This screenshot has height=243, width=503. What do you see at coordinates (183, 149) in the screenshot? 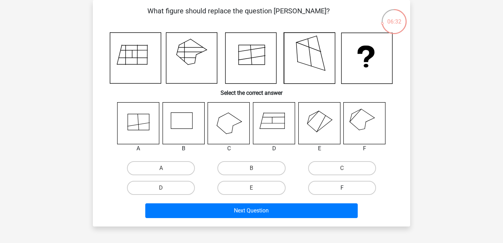
I see `div: B` at bounding box center [183, 149].